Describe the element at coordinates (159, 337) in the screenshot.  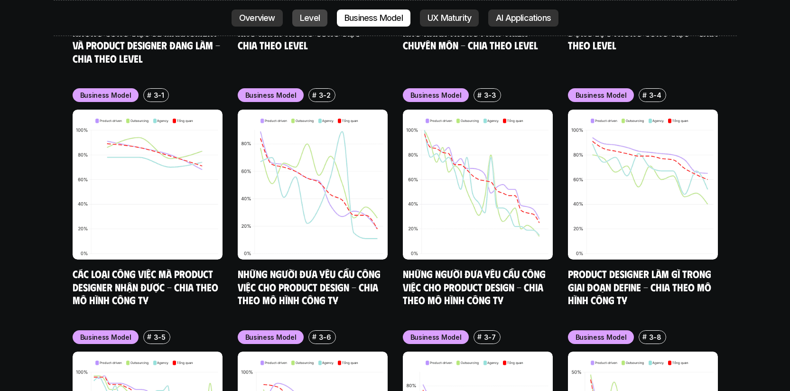
I see `p: 3-5` at that location.